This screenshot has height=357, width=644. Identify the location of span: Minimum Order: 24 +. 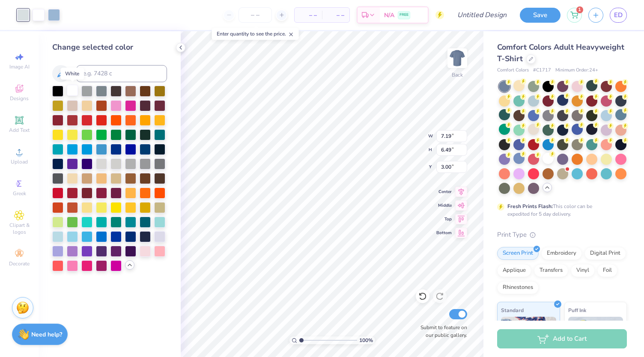
(577, 70).